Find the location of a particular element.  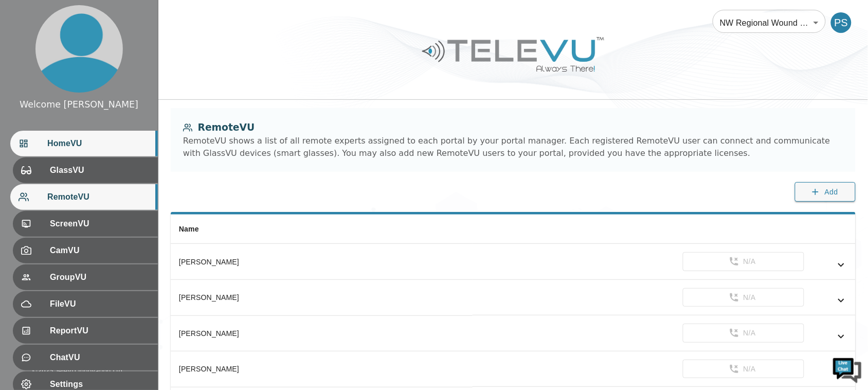

div: PS is located at coordinates (841, 22).